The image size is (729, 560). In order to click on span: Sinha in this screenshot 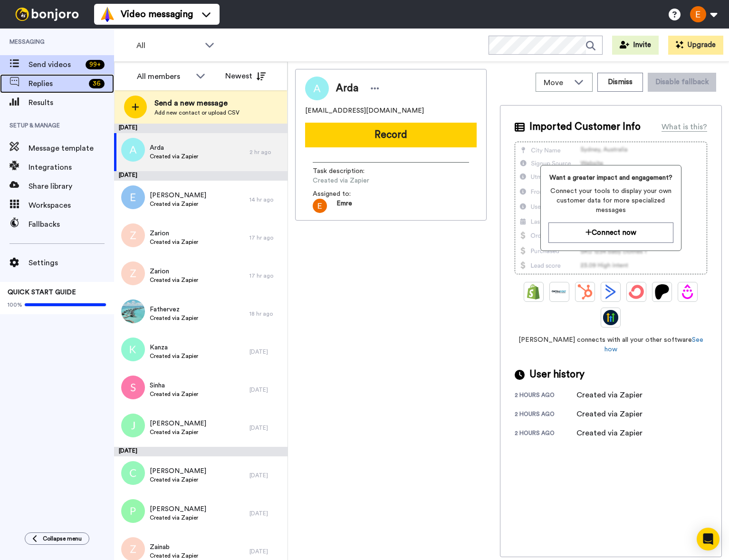, I will do `click(174, 386)`.